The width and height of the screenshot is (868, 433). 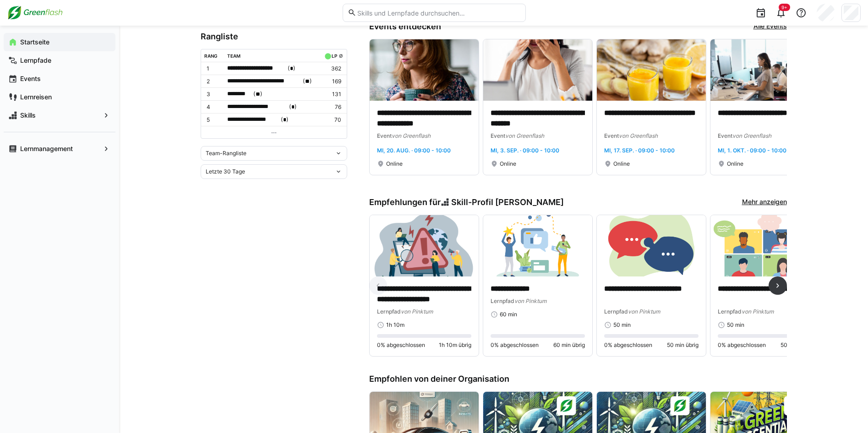 I want to click on div: Team, so click(x=234, y=56).